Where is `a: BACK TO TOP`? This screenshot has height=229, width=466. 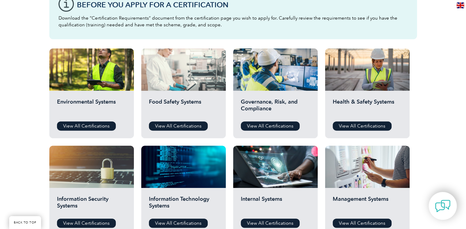 a: BACK TO TOP is located at coordinates (25, 223).